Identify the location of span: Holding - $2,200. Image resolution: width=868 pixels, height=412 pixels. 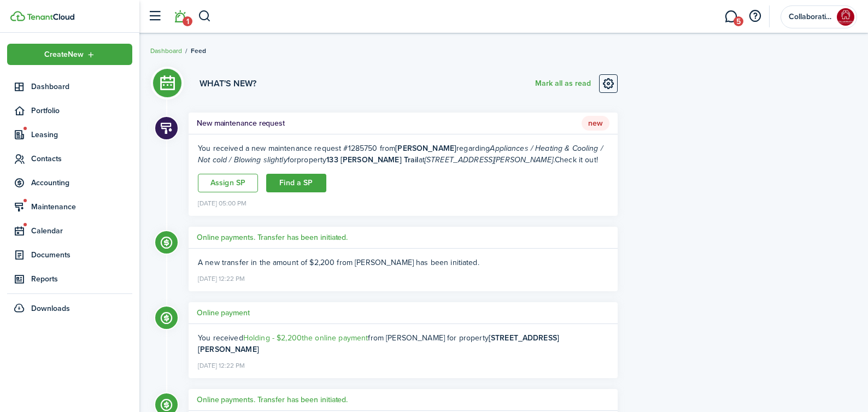
(272, 338).